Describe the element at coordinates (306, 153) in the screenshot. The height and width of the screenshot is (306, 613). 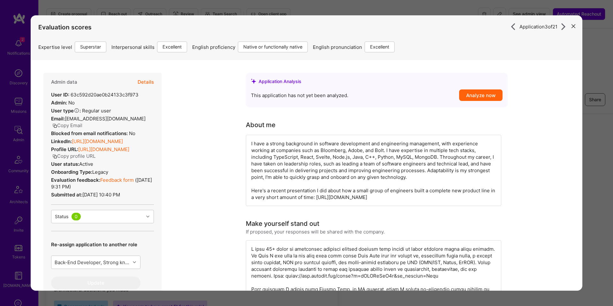
I see `div: modal` at that location.